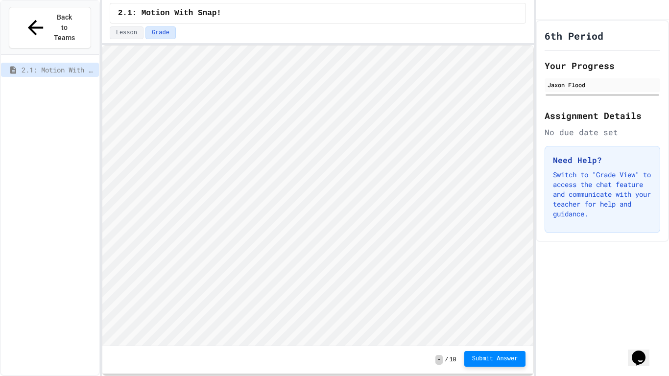 This screenshot has width=669, height=376. I want to click on h3: Need Help?, so click(603, 160).